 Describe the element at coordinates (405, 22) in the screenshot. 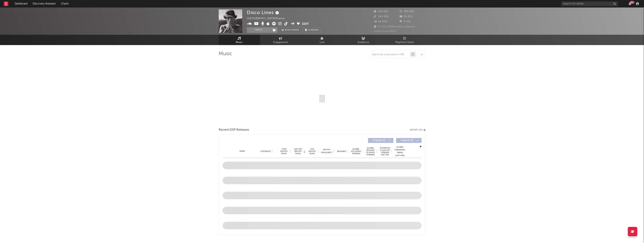

I see `span: 2.703` at that location.